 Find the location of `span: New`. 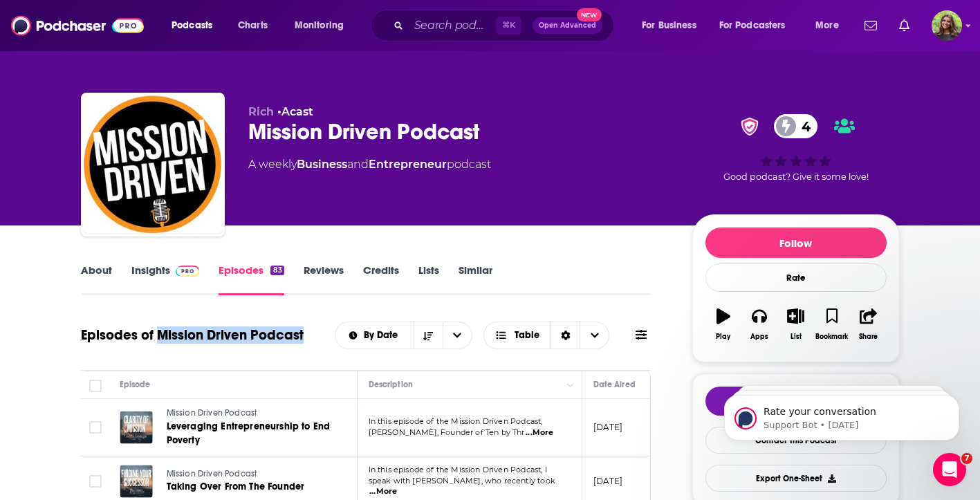

span: New is located at coordinates (589, 14).